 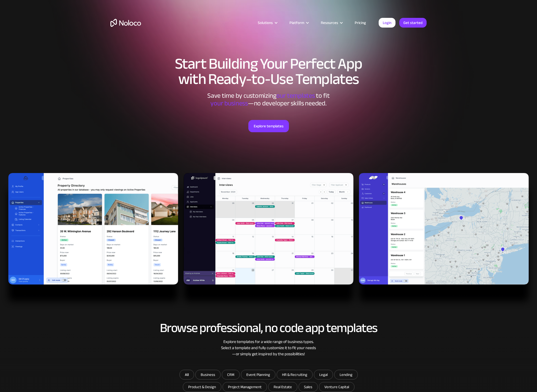 What do you see at coordinates (387, 23) in the screenshot?
I see `a: Login` at bounding box center [387, 23].